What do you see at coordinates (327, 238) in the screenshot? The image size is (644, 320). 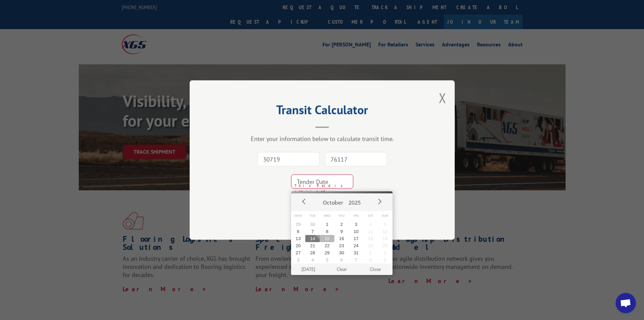 I see `button: 15` at bounding box center [327, 238].